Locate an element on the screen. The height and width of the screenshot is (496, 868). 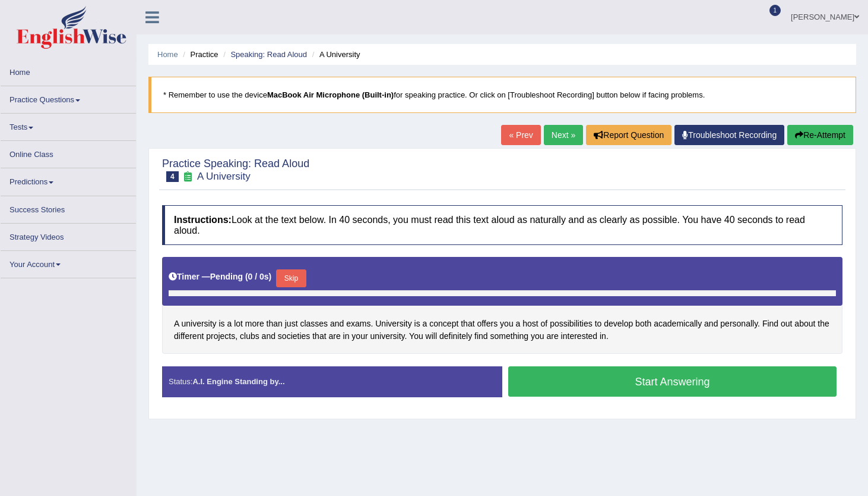
a: Strategy Videos is located at coordinates (68, 235).